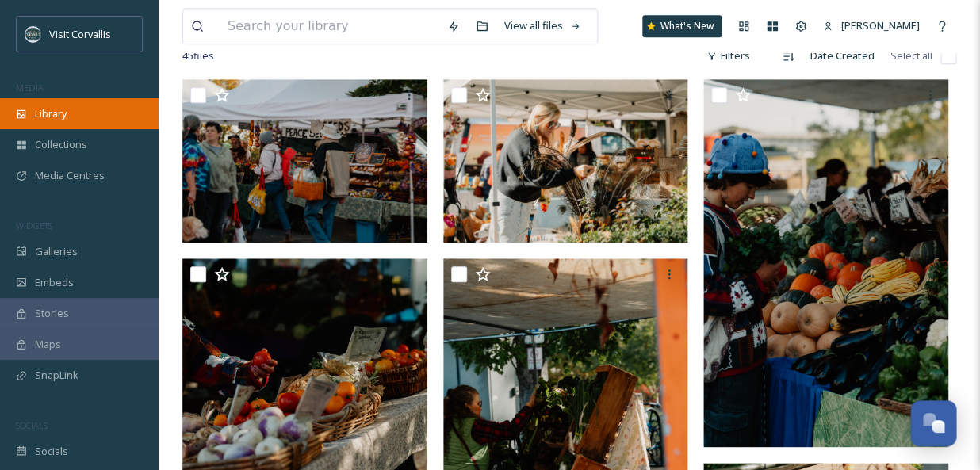 This screenshot has width=980, height=470. Describe the element at coordinates (542, 25) in the screenshot. I see `a: View all files` at that location.